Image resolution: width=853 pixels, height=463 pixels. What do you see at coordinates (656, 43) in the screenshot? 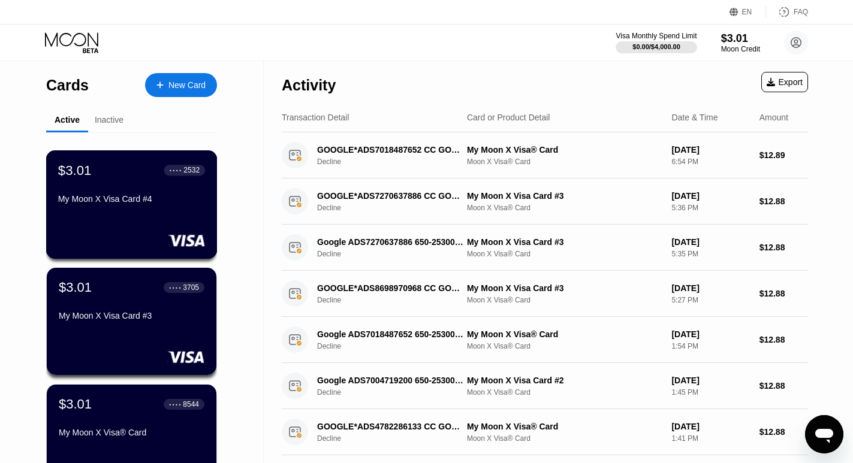
I see `div: Visa Monthly Spend Limit$0.00/$4,000.00` at bounding box center [656, 43].